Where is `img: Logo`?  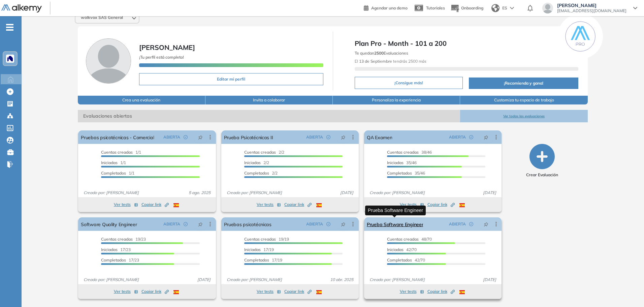 img: Logo is located at coordinates (22, 8).